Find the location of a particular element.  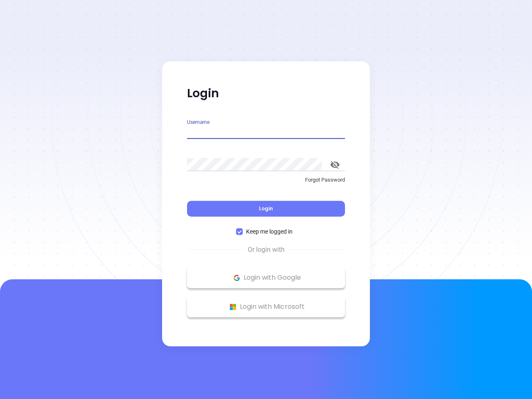

button: Google Logo Login with Google is located at coordinates (266, 277).